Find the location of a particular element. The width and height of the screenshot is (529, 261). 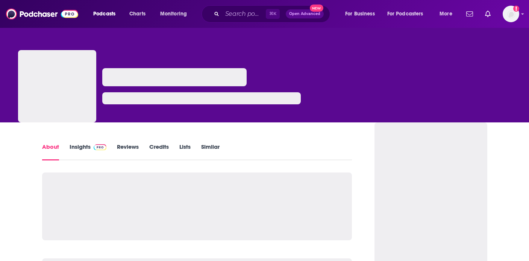

span: New is located at coordinates (317, 8).